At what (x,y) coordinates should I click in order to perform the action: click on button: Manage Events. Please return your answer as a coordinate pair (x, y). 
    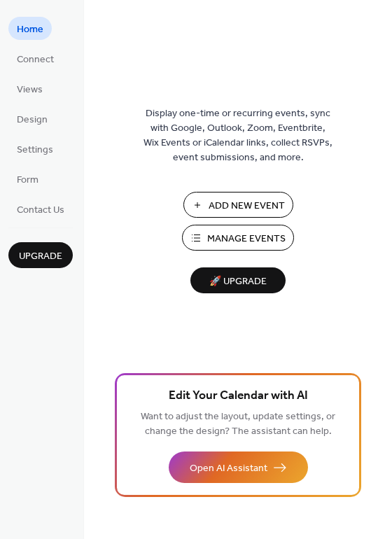
    Looking at the image, I should click on (238, 237).